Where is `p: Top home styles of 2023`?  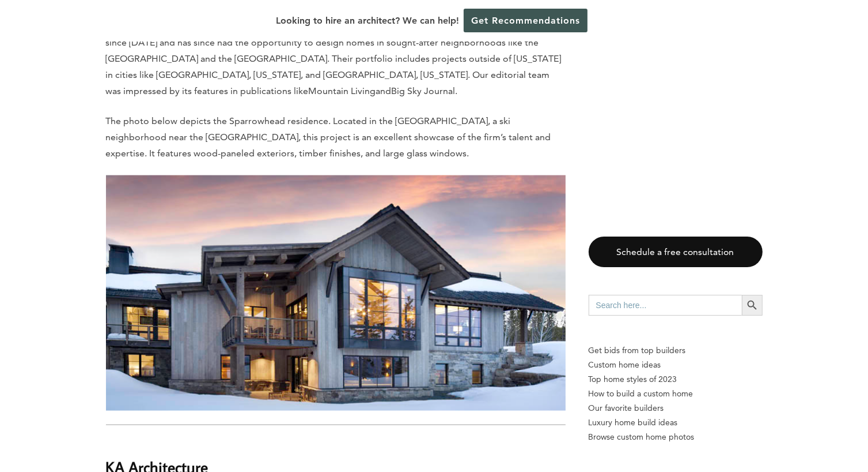
p: Top home styles of 2023 is located at coordinates (676, 379).